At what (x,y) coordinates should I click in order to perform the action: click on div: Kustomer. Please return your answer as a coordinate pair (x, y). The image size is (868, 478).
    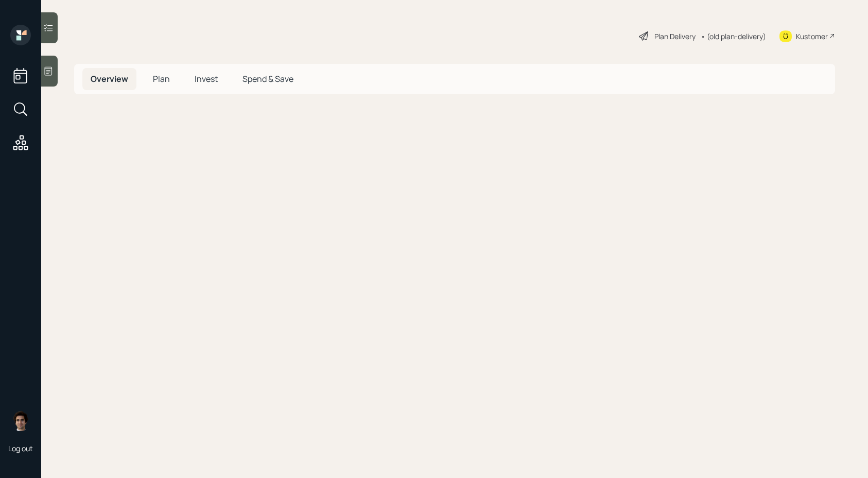
    Looking at the image, I should click on (812, 36).